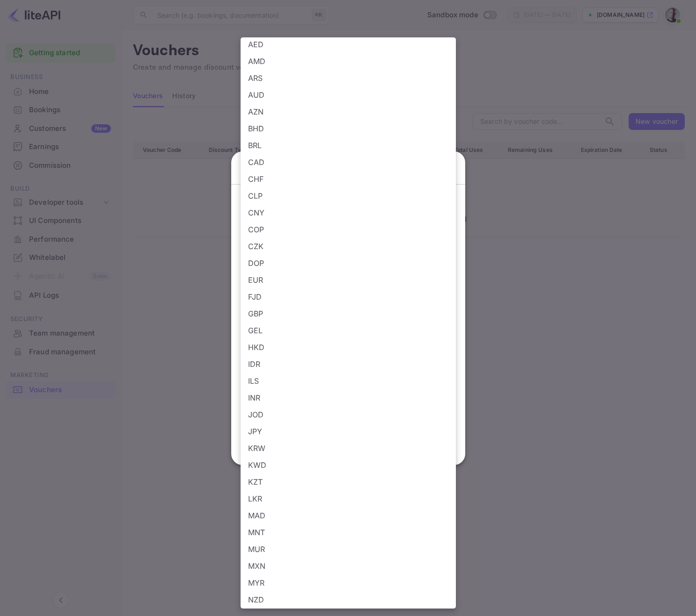  Describe the element at coordinates (348, 230) in the screenshot. I see `li: COP` at that location.